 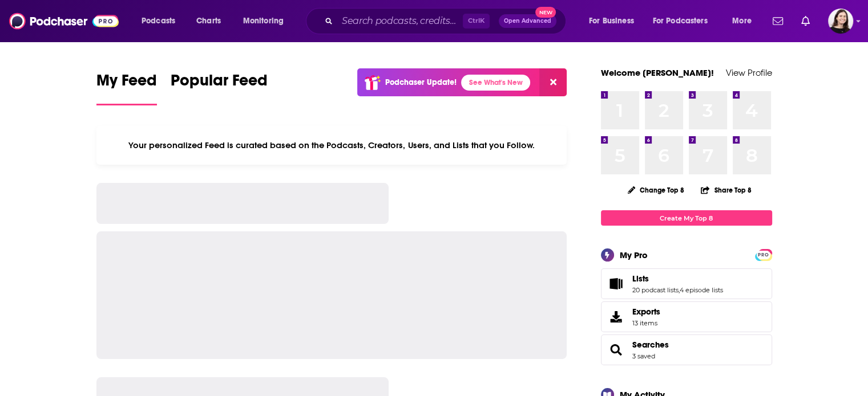 I want to click on span: For Business, so click(x=611, y=21).